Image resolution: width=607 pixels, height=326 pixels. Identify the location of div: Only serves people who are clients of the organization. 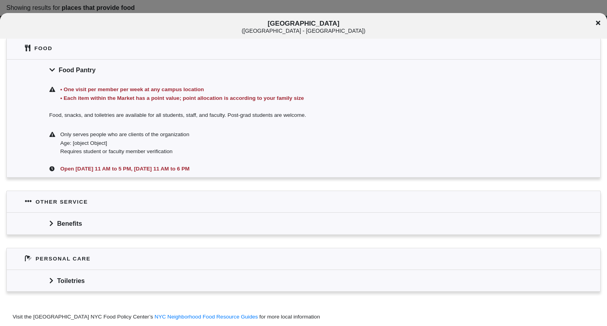
(309, 135).